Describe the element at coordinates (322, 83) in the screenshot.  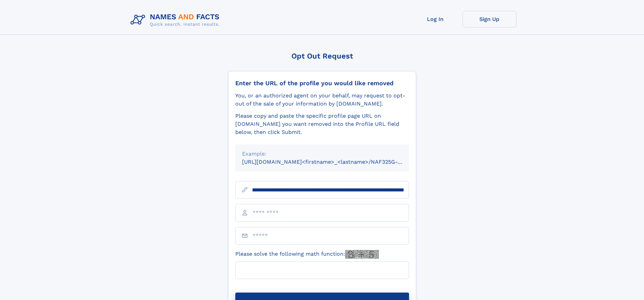
I see `div: Enter the URL of the profile you would like removed` at that location.